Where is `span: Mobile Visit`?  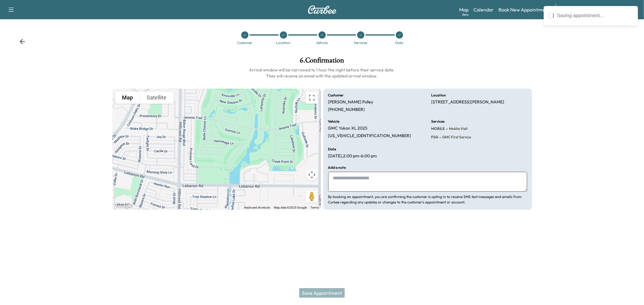 span: Mobile Visit is located at coordinates (458, 129).